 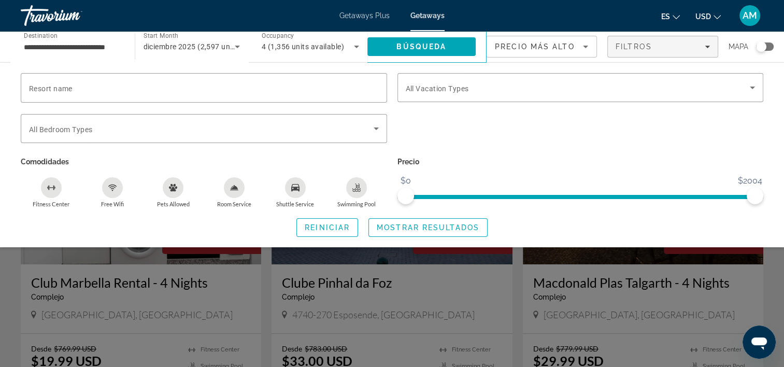 I want to click on span: Filtros, so click(x=634, y=47).